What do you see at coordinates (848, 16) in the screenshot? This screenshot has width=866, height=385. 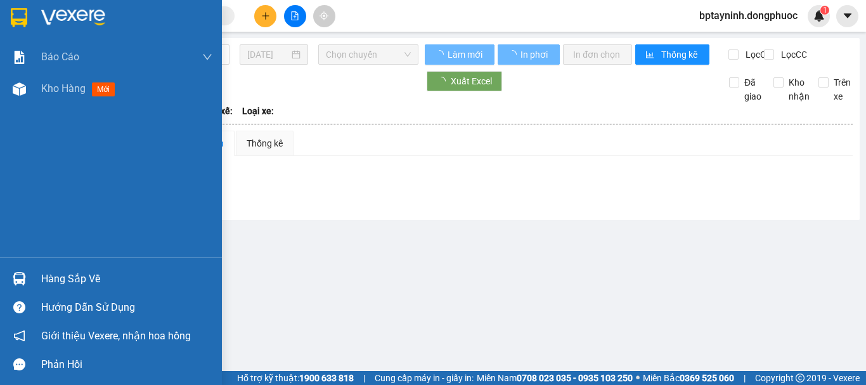 I see `span: caret-down` at bounding box center [848, 16].